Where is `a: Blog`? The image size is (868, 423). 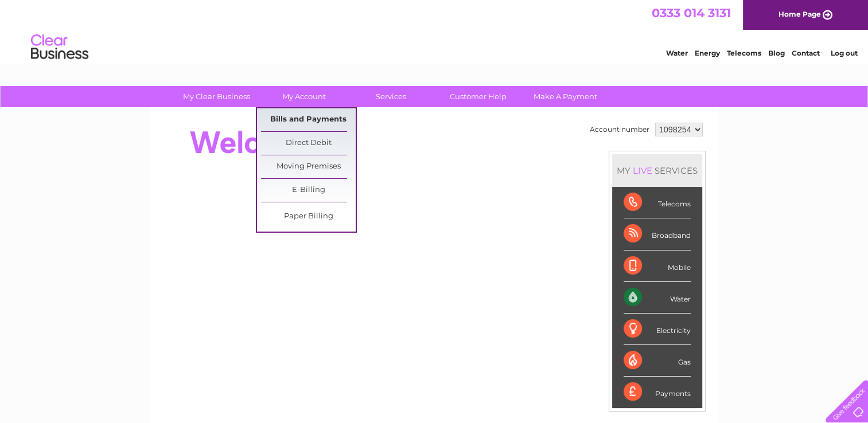 a: Blog is located at coordinates (777, 52).